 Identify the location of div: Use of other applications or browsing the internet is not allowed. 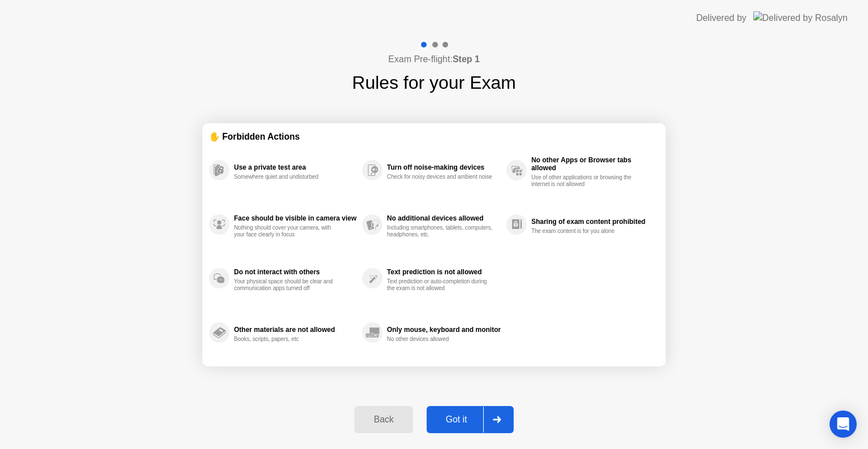
(584, 181).